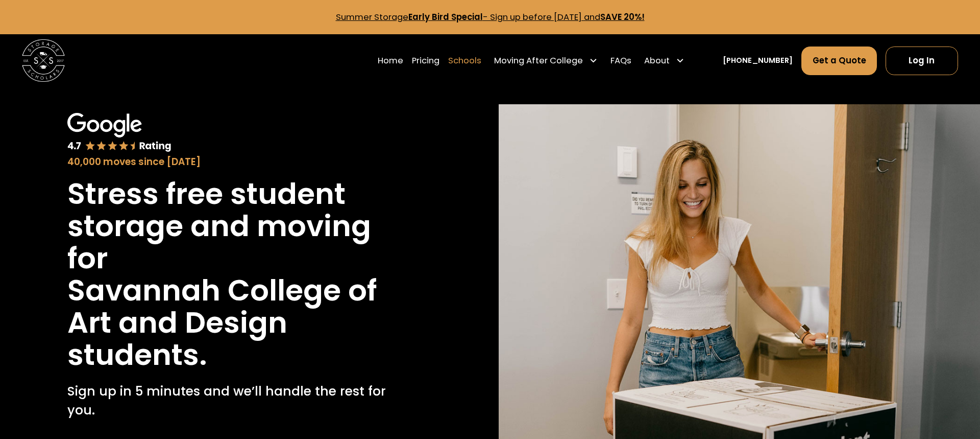  What do you see at coordinates (241, 226) in the screenshot?
I see `h1: Stress free student storage and moving for` at bounding box center [241, 226].